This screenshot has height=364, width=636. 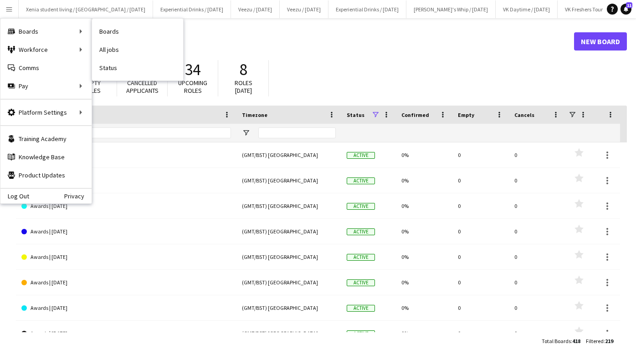 What do you see at coordinates (138, 49) in the screenshot?
I see `a: All jobs` at bounding box center [138, 49].